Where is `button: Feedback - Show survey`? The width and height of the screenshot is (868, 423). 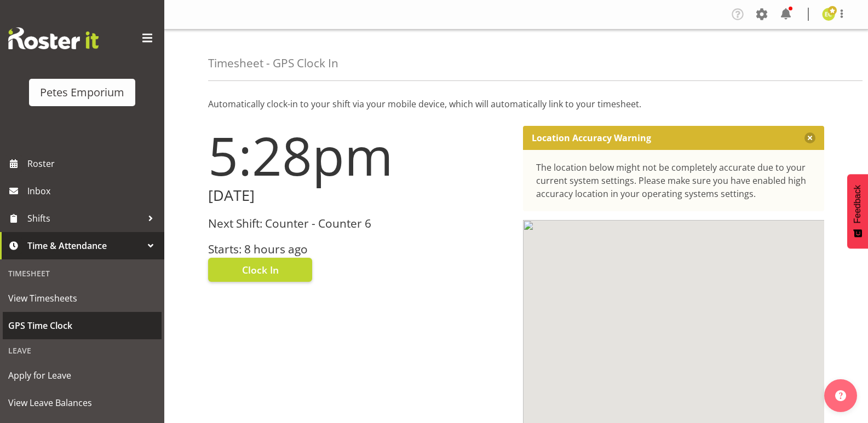 button: Feedback - Show survey is located at coordinates (857, 211).